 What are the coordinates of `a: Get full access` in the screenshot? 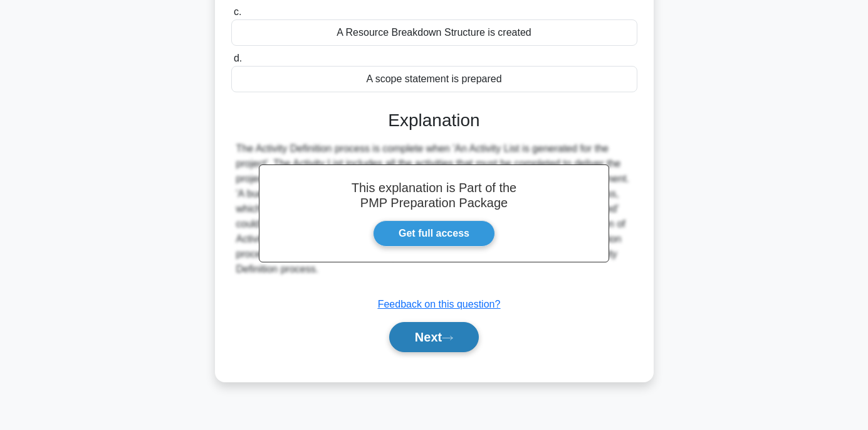 It's located at (434, 234).